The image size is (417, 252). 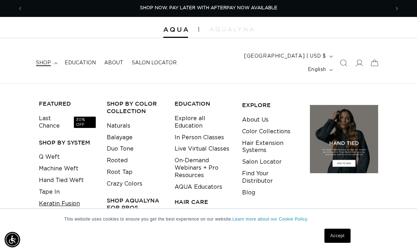 I want to click on a: Learn more about our Cookie Policy., so click(x=270, y=219).